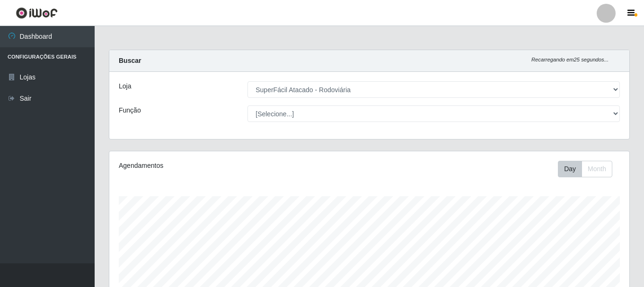  Describe the element at coordinates (125, 86) in the screenshot. I see `label: Loja` at that location.